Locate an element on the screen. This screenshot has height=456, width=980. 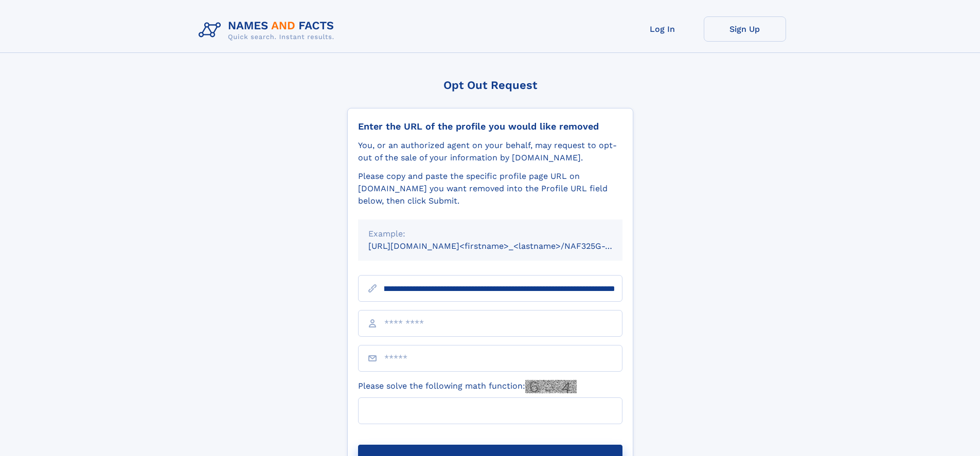
div: Example: is located at coordinates (490, 234).